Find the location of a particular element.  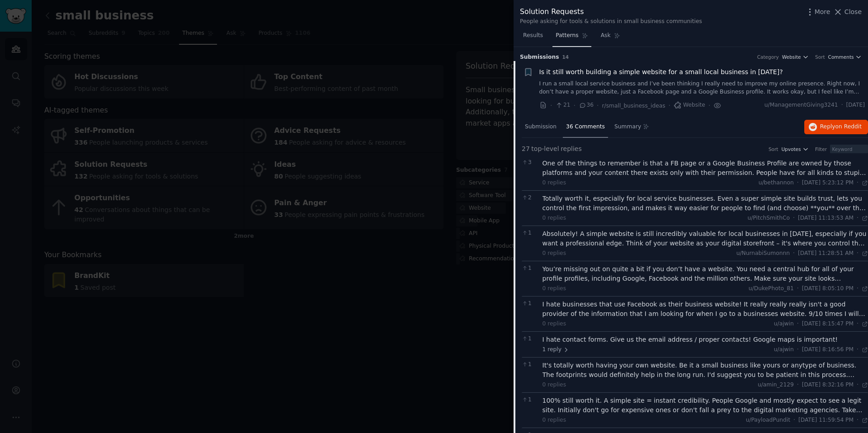

span: u/NurnabiSumonnn is located at coordinates (763, 254).